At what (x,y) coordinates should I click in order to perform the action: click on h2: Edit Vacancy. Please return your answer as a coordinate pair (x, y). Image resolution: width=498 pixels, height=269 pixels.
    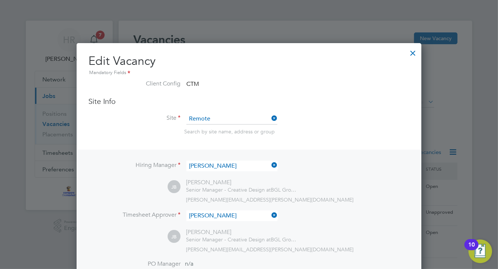
    Looking at the image, I should click on (249, 65).